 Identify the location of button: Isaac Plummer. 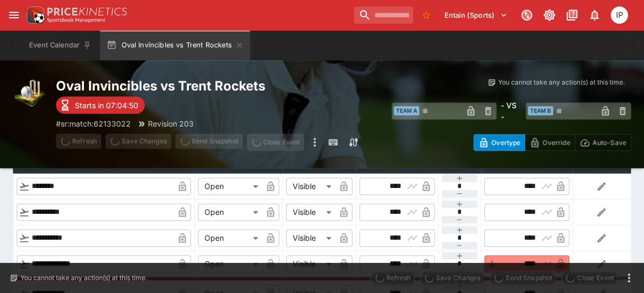
(619, 15).